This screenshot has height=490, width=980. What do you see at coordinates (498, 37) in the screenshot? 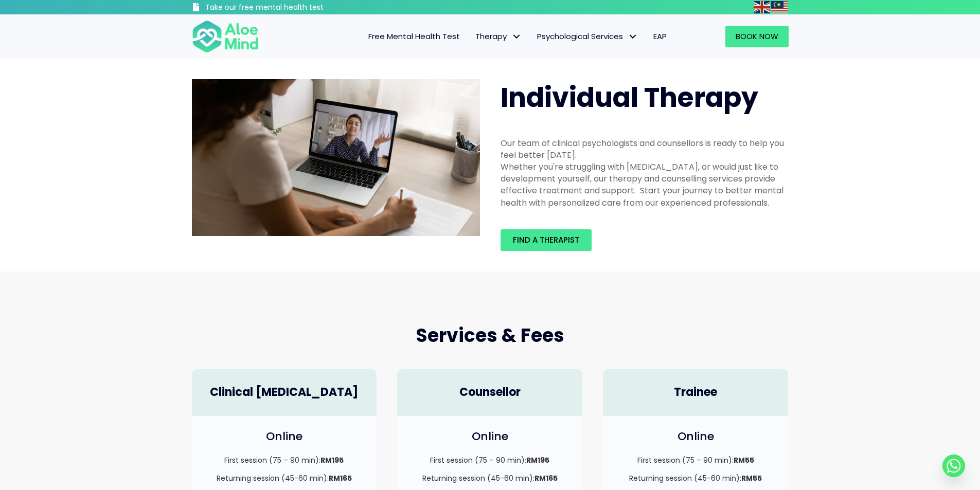
I see `a: TherapyTherapy: submenu` at bounding box center [498, 37].